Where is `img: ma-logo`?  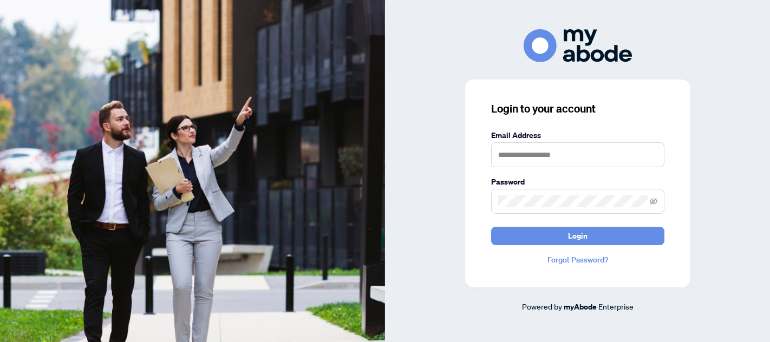 img: ma-logo is located at coordinates (577, 45).